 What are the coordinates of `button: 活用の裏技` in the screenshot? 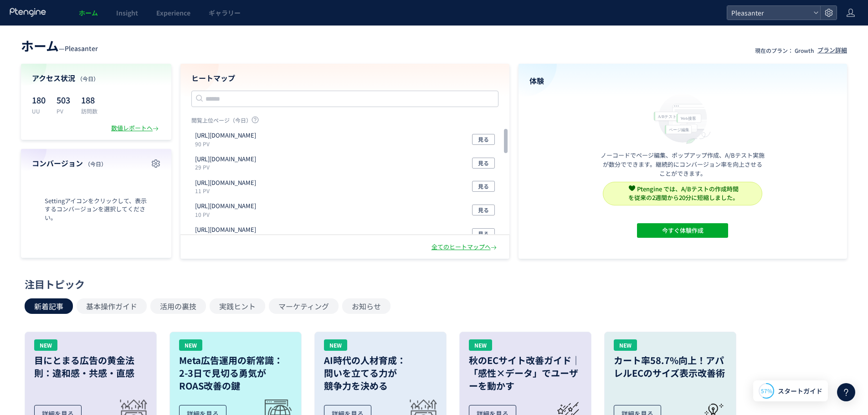 It's located at (178, 306).